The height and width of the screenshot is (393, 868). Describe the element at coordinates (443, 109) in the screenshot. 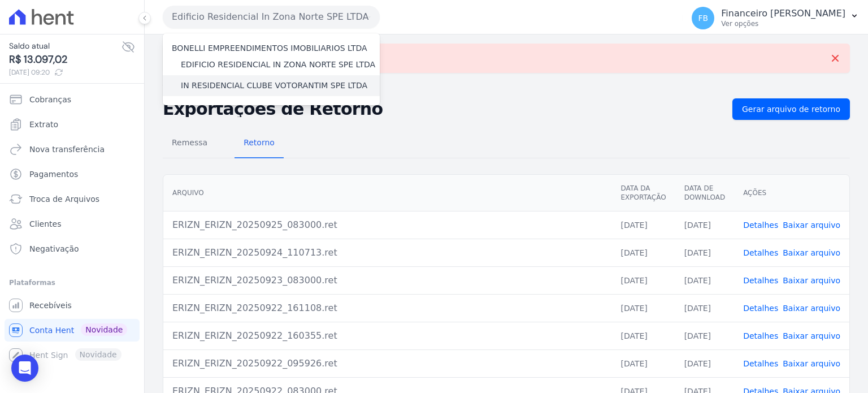

I see `h2: Exportações de Retorno` at that location.